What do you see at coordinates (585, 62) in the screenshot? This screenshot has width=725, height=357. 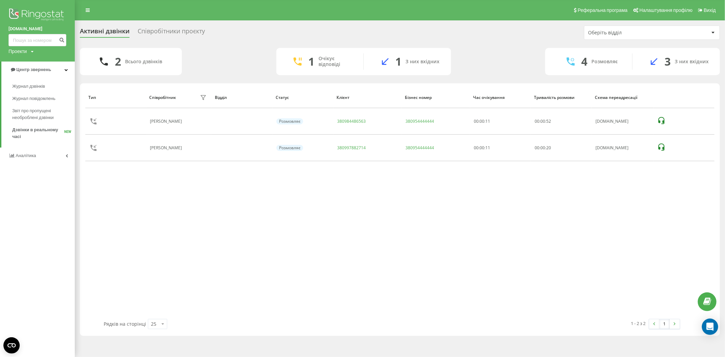 I see `div: 4` at bounding box center [585, 62].